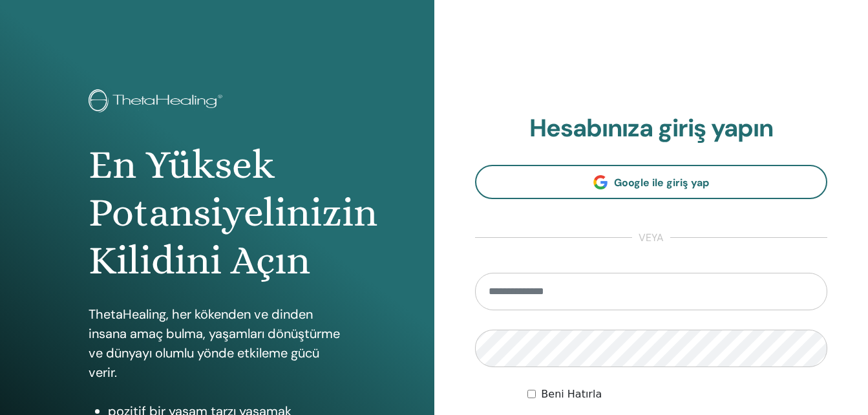 The height and width of the screenshot is (415, 868). Describe the element at coordinates (571, 394) in the screenshot. I see `label: Beni Hatırla` at that location.